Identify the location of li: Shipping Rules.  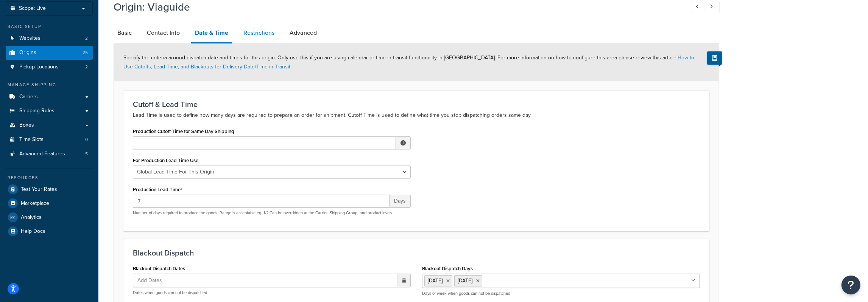
(49, 111).